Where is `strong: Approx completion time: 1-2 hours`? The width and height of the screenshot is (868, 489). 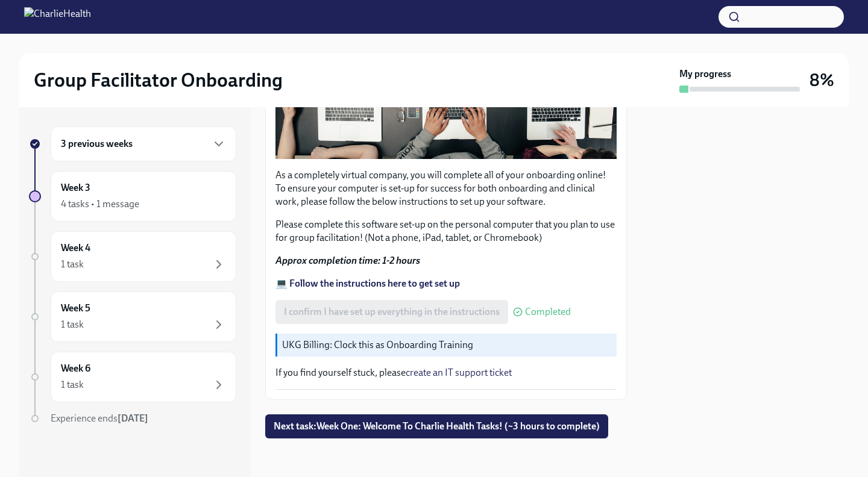
strong: Approx completion time: 1-2 hours is located at coordinates (348, 260).